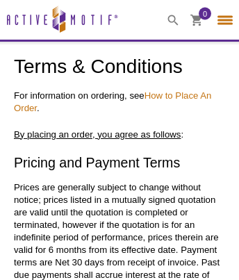  What do you see at coordinates (205, 13) in the screenshot?
I see `span: 0` at bounding box center [205, 13].